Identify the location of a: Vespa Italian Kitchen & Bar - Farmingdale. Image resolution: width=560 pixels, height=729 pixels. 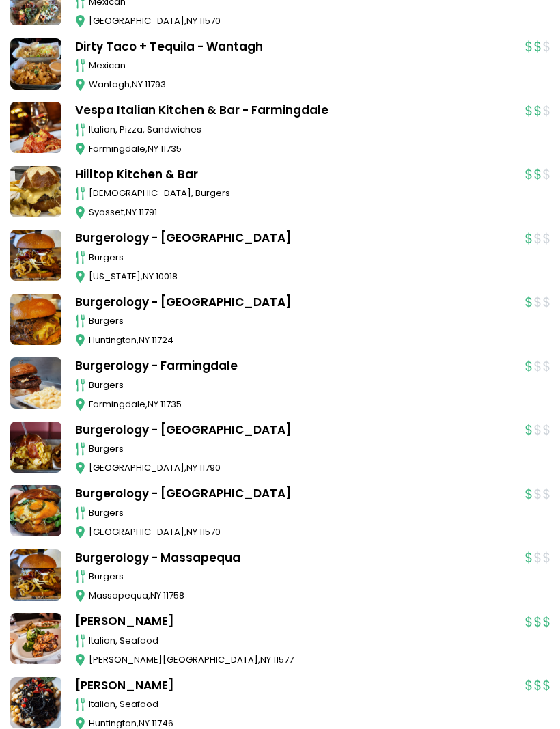
(293, 110).